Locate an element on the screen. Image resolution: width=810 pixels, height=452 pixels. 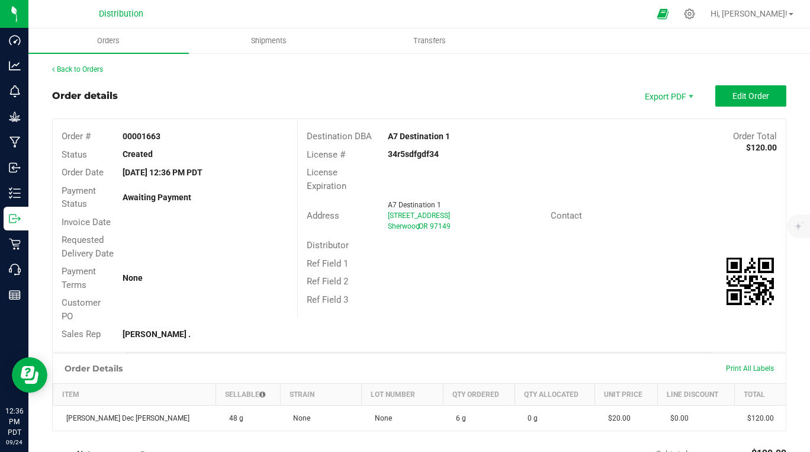
span: Destination DBA is located at coordinates (339, 136).